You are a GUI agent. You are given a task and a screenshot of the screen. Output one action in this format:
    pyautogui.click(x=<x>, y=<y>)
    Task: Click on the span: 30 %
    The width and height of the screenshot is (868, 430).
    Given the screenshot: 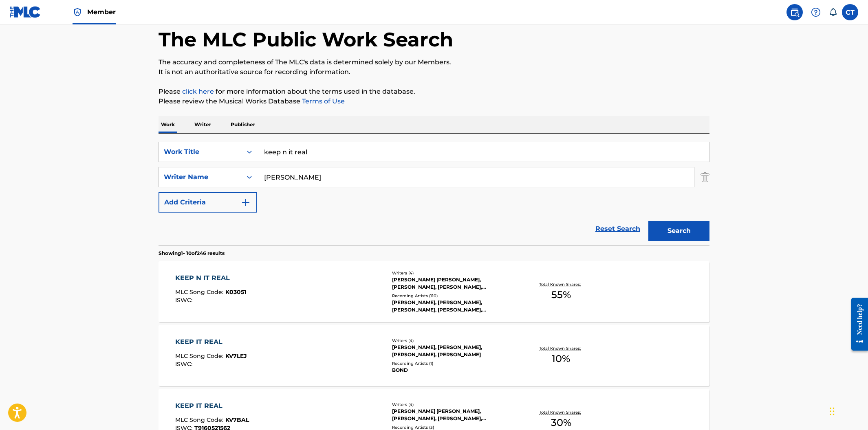 What is the action you would take?
    pyautogui.click(x=561, y=423)
    